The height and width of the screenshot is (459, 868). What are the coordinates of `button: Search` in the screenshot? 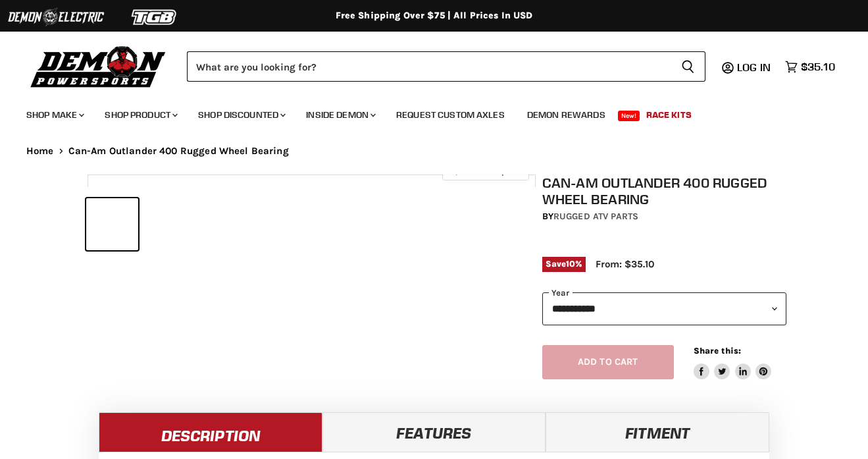 It's located at (688, 66).